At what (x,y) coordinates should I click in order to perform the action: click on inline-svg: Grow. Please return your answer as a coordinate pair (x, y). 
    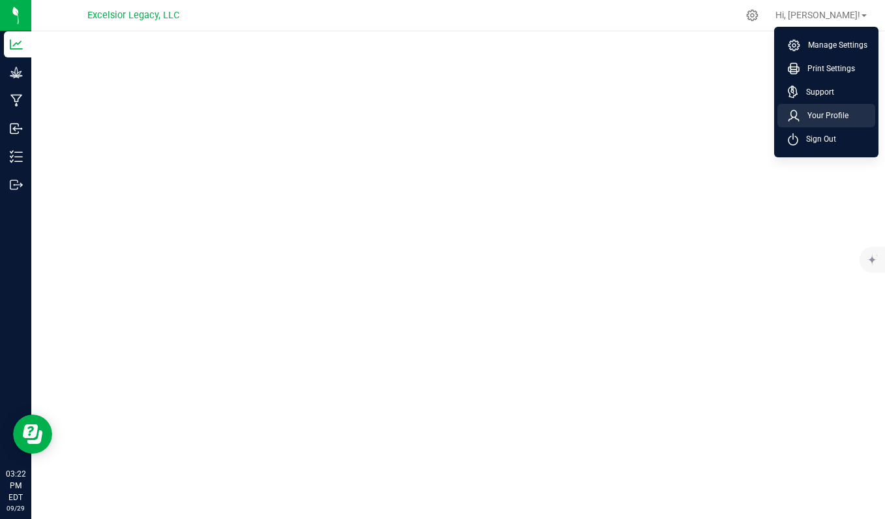
    Looking at the image, I should click on (16, 72).